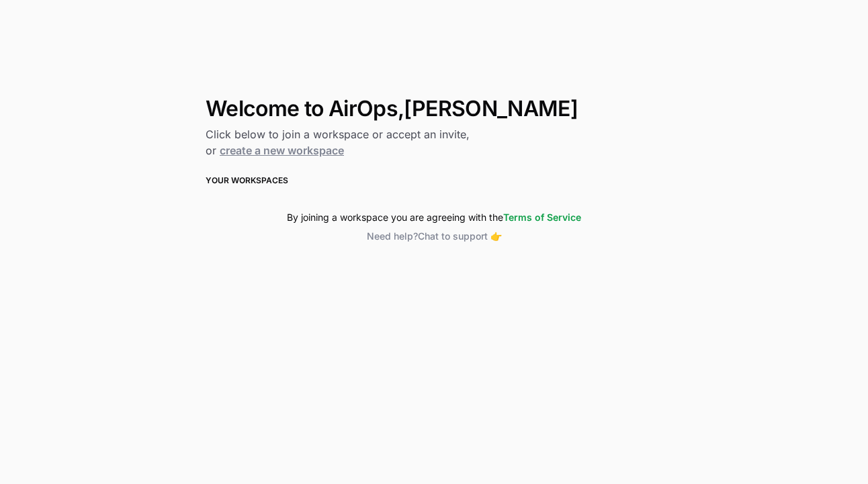 This screenshot has height=484, width=868. What do you see at coordinates (392, 236) in the screenshot?
I see `span: Need help?` at bounding box center [392, 236].